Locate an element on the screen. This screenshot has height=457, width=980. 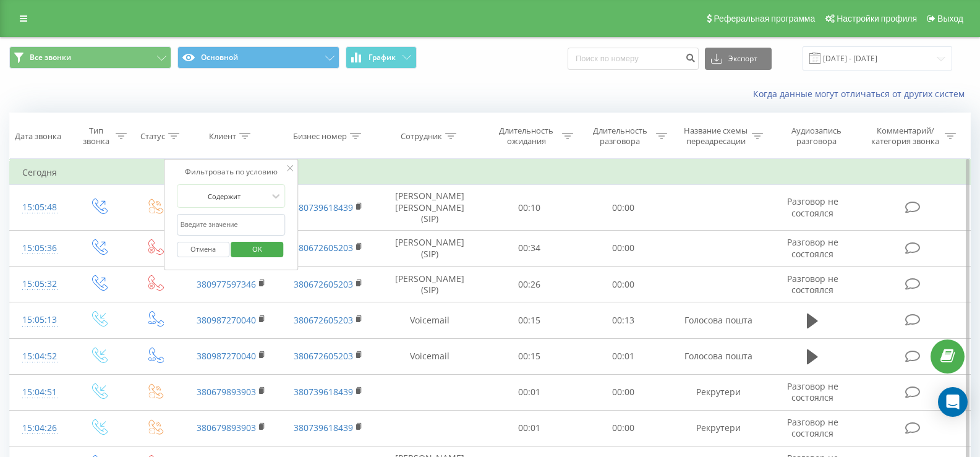
input: Поиск по номеру is located at coordinates (633, 59).